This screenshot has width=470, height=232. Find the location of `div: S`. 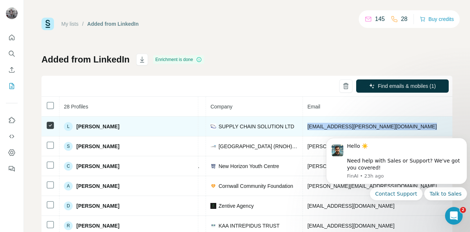

div: S is located at coordinates (68, 146).